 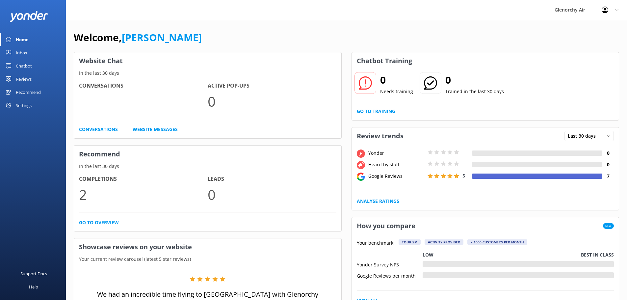 What do you see at coordinates (24, 105) in the screenshot?
I see `div: Settings` at bounding box center [24, 105].